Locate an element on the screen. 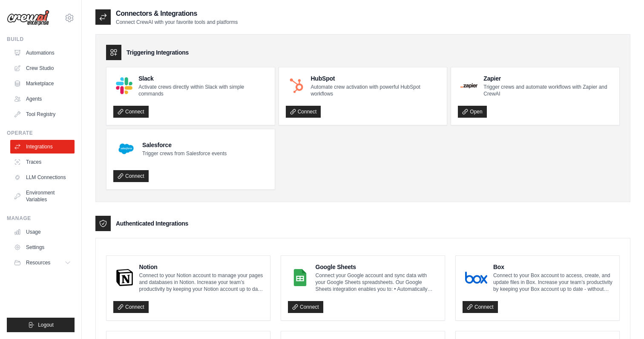 The width and height of the screenshot is (644, 339). img: Notion Logo is located at coordinates (125, 278).